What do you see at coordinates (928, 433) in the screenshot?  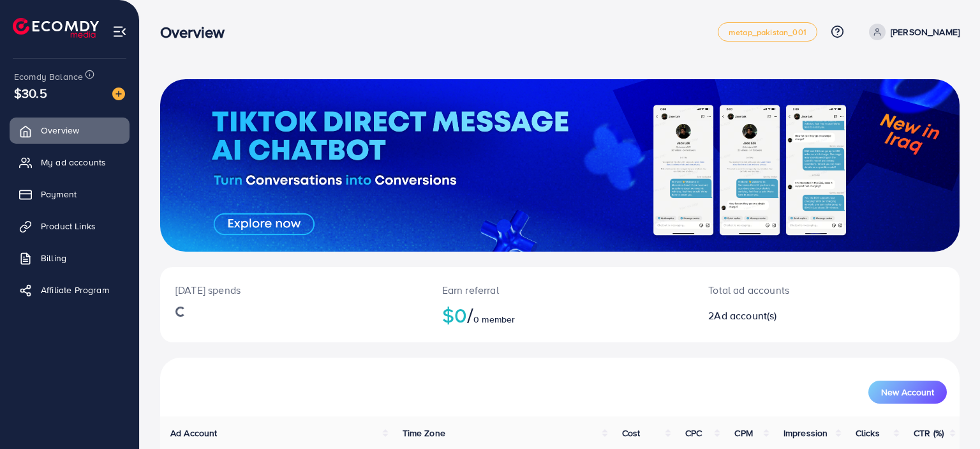 I see `span: CTR (%)` at bounding box center [928, 433].